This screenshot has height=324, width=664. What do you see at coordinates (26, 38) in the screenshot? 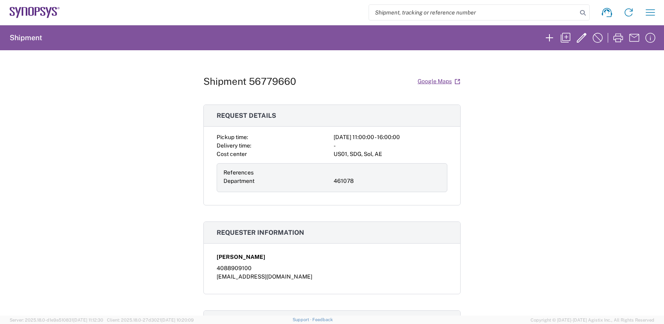
I see `h2: Shipment` at bounding box center [26, 38].